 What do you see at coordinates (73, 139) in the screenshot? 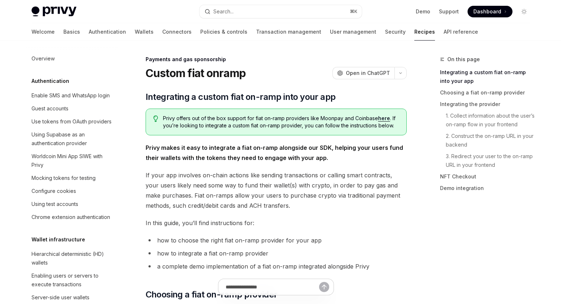
I see `div: Using Supabase as an authentication provider` at bounding box center [73, 139].